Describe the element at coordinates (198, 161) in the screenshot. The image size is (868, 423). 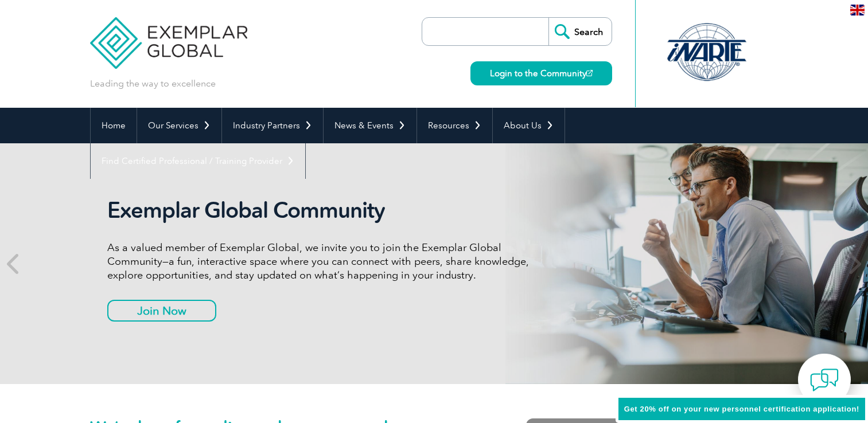
I see `a: Find Certified Professional / Training Provider` at that location.